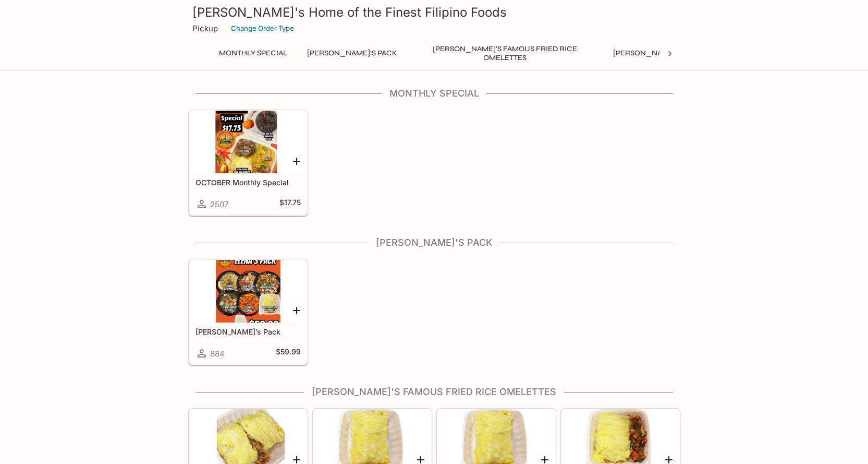 This screenshot has height=464, width=868. Describe the element at coordinates (289, 353) in the screenshot. I see `h5: $59.99` at that location.